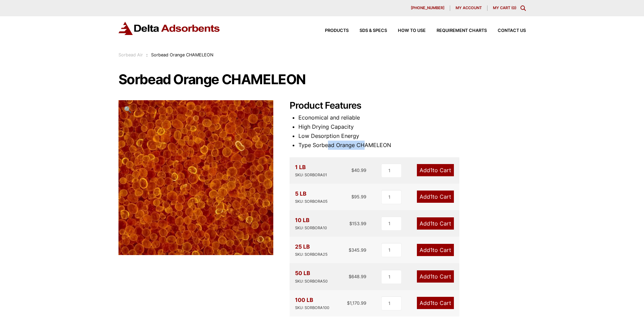  I want to click on div: 5 LB, so click(311, 197).